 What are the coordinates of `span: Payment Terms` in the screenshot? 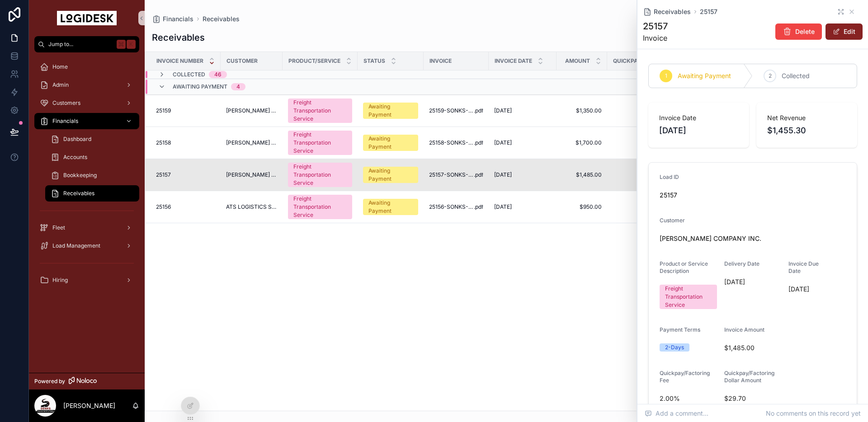 It's located at (680, 329).